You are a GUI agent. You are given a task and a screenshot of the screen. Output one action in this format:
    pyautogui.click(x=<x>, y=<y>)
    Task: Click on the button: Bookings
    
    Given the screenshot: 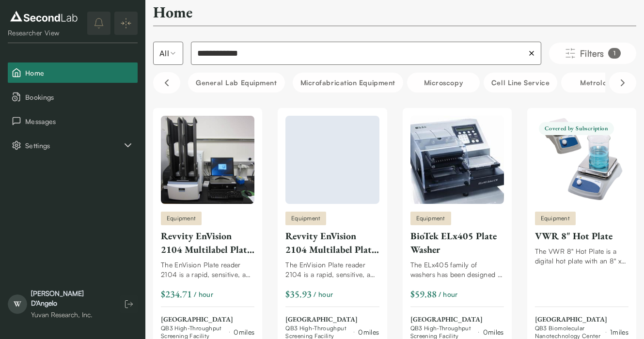 What is the action you would take?
    pyautogui.click(x=73, y=97)
    